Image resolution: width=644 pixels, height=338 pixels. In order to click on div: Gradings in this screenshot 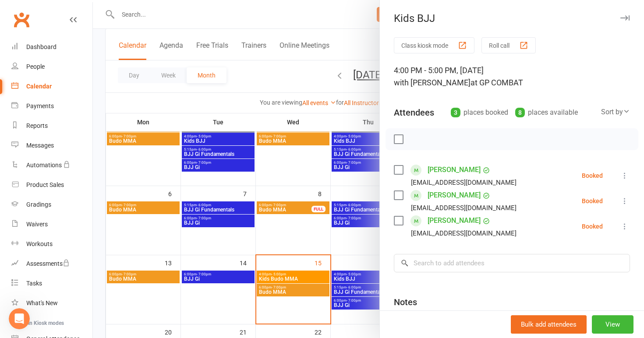, I will do `click(39, 205)`.